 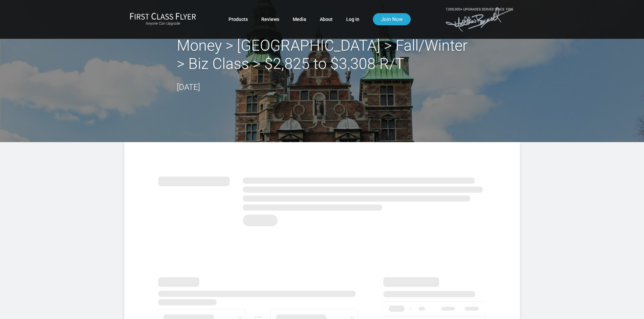 What do you see at coordinates (322, 199) in the screenshot?
I see `img: summary.svg` at bounding box center [322, 199].